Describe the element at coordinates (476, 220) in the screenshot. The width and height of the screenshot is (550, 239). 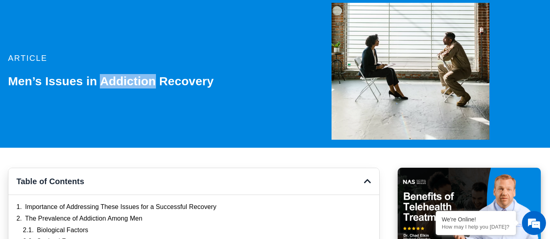
I see `div: We're Online!` at that location.